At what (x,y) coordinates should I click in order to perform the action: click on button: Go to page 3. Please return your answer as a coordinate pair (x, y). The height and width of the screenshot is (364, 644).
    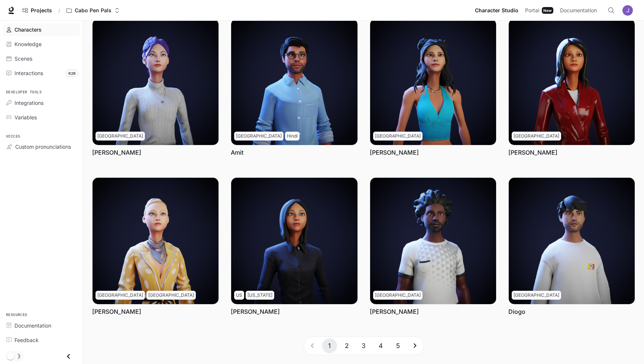
    Looking at the image, I should click on (364, 346).